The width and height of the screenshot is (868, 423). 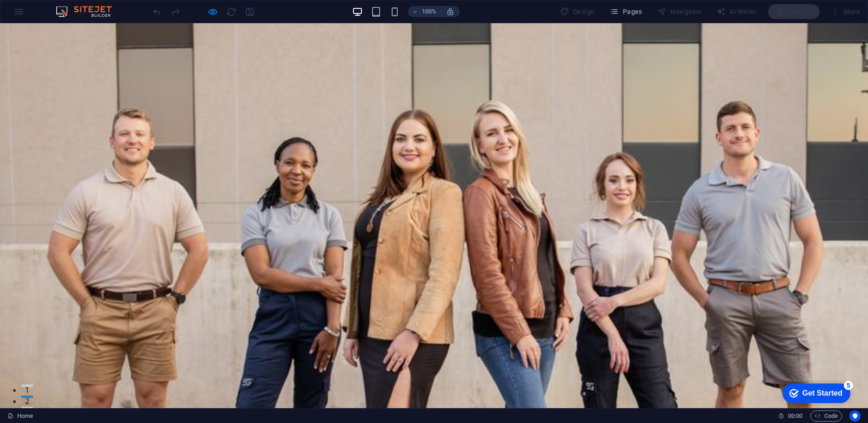 I want to click on button: 3, so click(x=27, y=384).